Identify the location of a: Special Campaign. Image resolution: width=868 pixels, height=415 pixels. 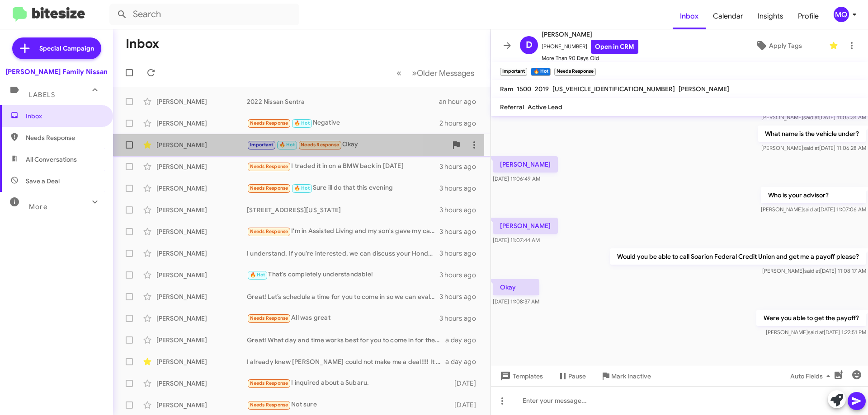
(56, 48).